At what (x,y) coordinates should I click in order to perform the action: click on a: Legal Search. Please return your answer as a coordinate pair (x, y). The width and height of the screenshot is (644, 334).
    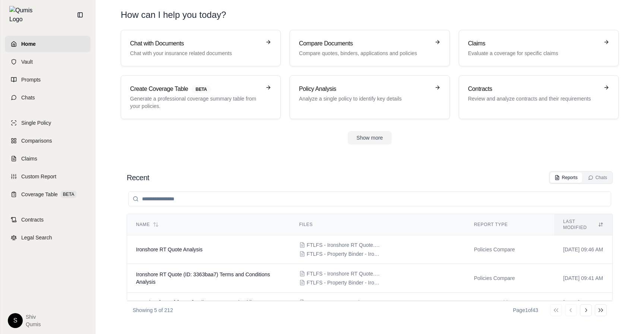
    Looking at the image, I should click on (48, 237).